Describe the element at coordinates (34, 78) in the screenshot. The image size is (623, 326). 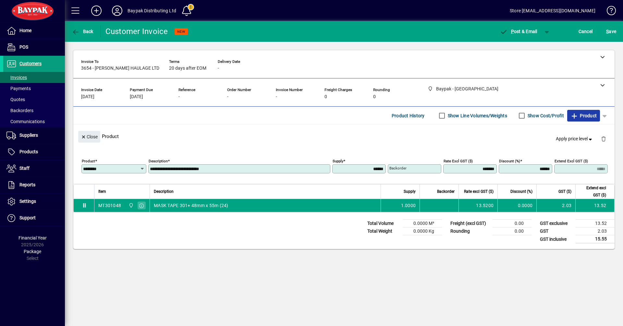
I see `a: Invoices` at that location.